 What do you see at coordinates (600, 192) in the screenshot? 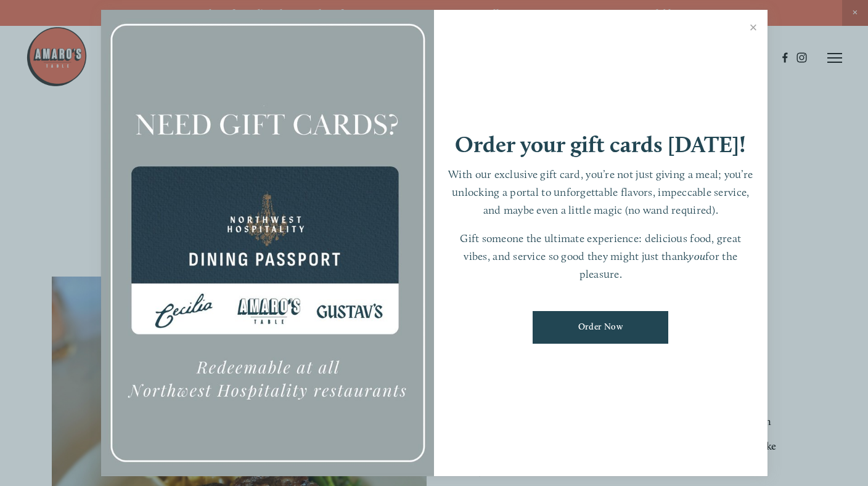
I see `p: With our exclusive gift card, you’re not just giving a meal; you’re unlocking a portal to unforge...` at bounding box center [600, 192].